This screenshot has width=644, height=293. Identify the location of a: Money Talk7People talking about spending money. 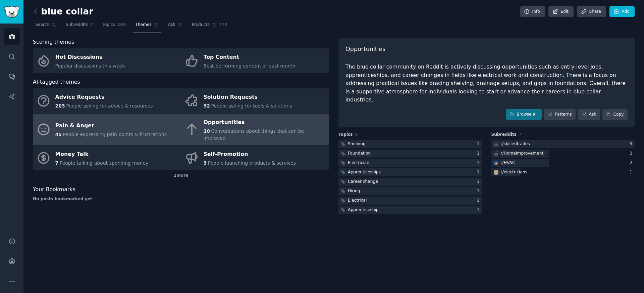
(107, 158).